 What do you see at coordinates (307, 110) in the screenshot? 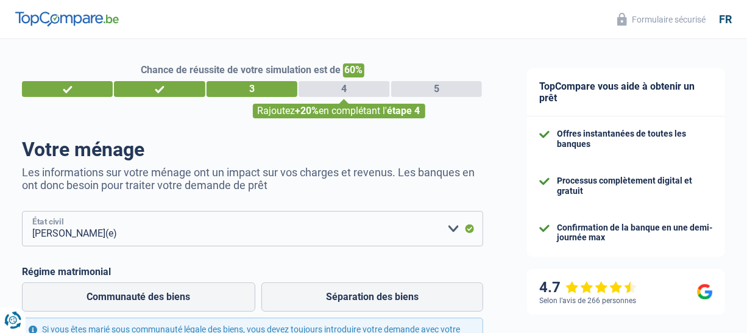
I see `span: +20%` at bounding box center [307, 110].